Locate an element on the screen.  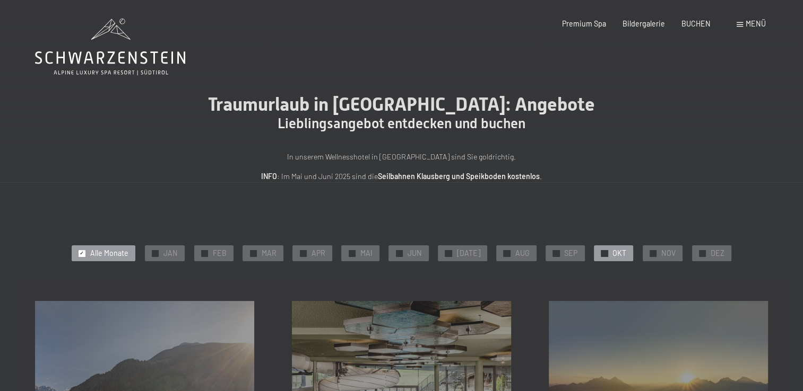
span: APR is located at coordinates (318, 254).